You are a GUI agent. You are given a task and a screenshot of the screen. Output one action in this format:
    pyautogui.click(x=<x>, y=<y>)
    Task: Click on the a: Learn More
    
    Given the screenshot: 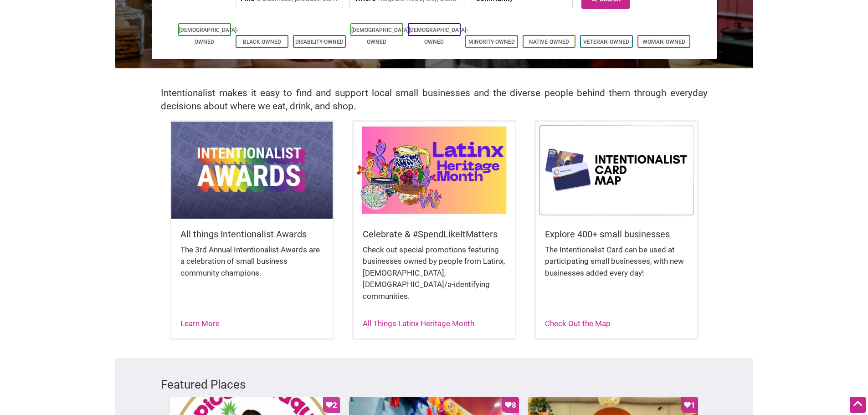 What is the action you would take?
    pyautogui.click(x=200, y=324)
    